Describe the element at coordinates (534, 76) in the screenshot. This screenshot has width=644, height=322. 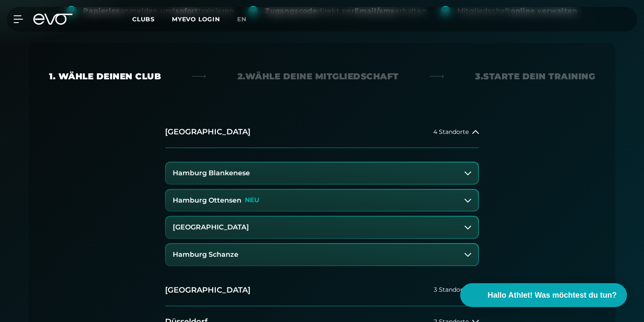
I see `div: 3. Starte dein Training` at that location.